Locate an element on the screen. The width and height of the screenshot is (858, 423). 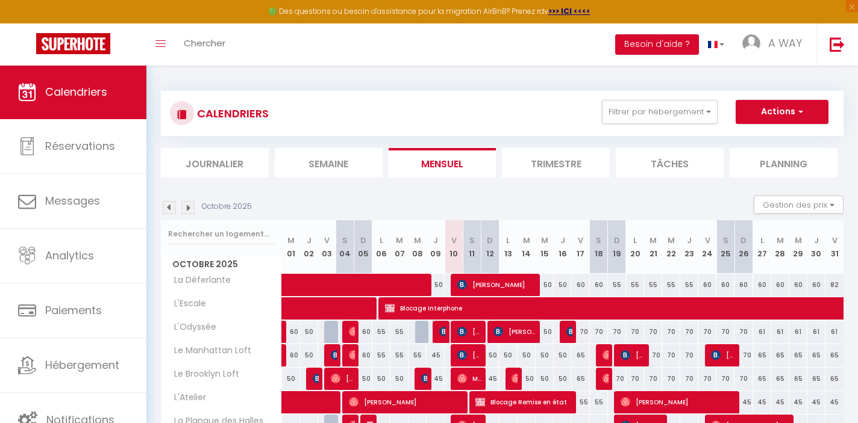
li: Tâches is located at coordinates (669, 163).